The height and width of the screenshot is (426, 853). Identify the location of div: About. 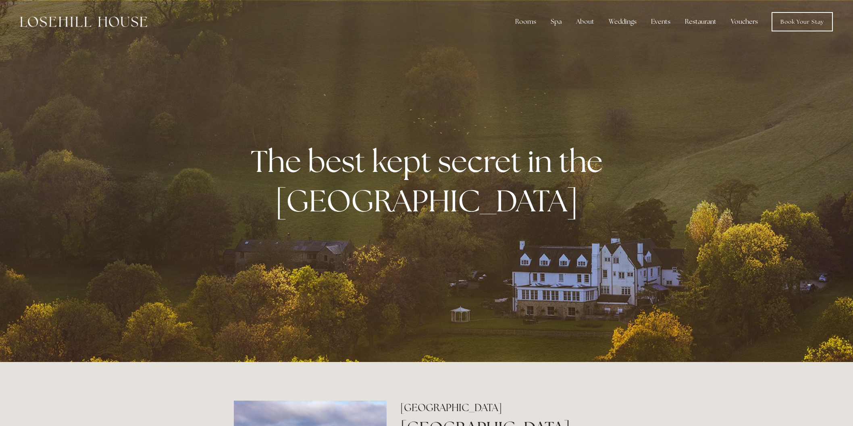
(585, 22).